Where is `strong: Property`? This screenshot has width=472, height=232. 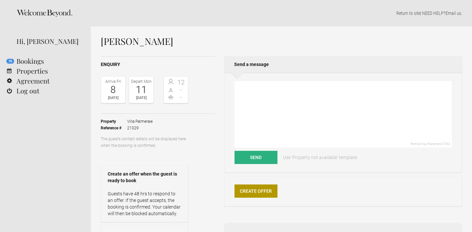 strong: Property is located at coordinates (114, 121).